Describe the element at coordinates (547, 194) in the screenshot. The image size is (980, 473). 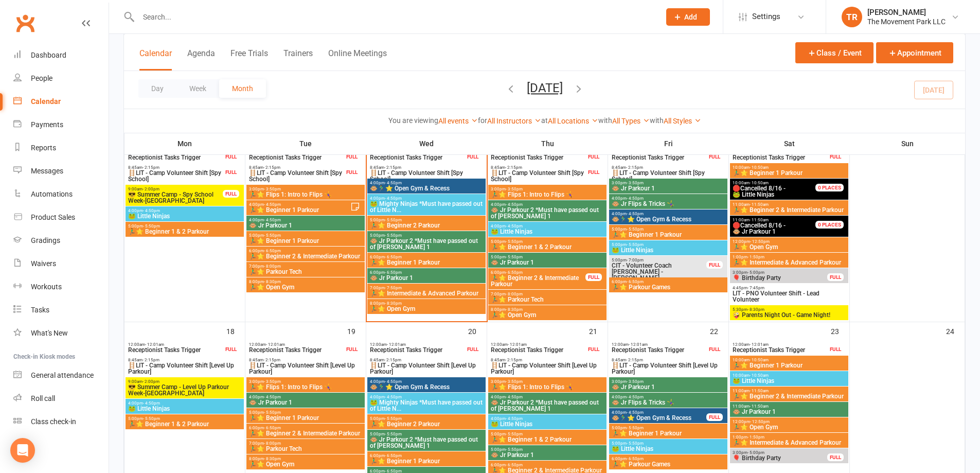
I see `span: 🏃‍♂️⭐ Flips 1: Intro to Flips 🤸‍♀️` at that location.